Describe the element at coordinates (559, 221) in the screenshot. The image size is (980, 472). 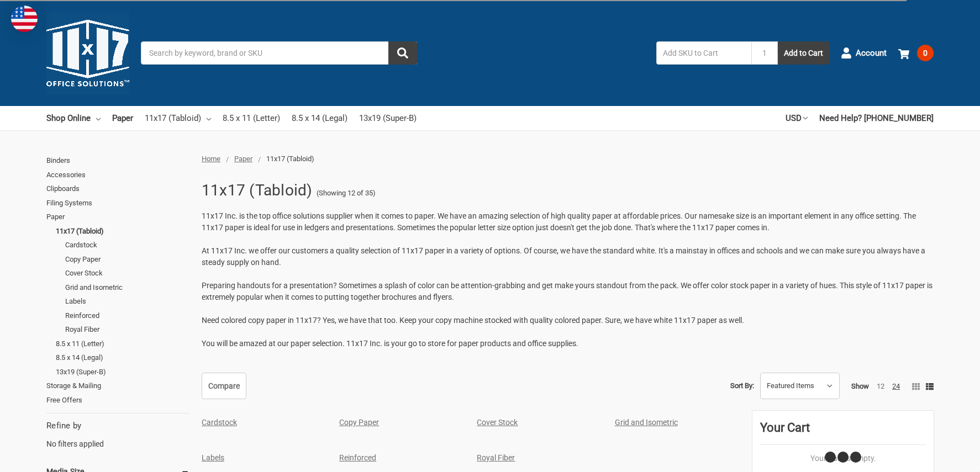
I see `span: 11x17 Inc. is the top office solutions supplier when it comes to paper. We have an amazing select...` at that location.